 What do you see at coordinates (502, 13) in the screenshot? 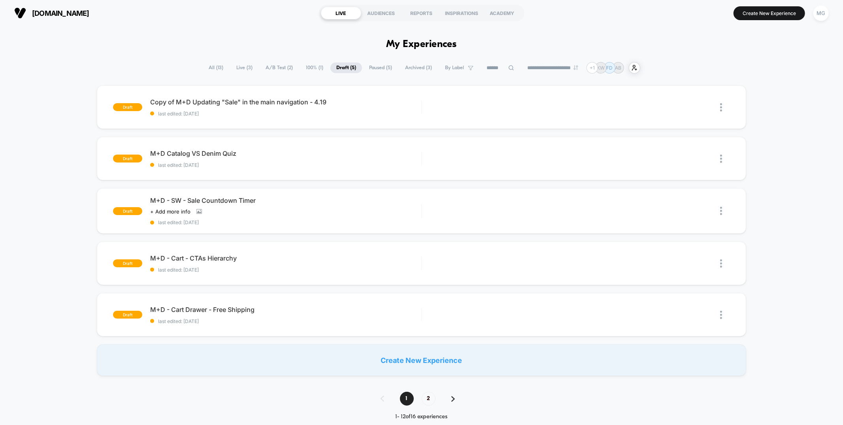
I see `div: ACADEMY` at bounding box center [502, 13].